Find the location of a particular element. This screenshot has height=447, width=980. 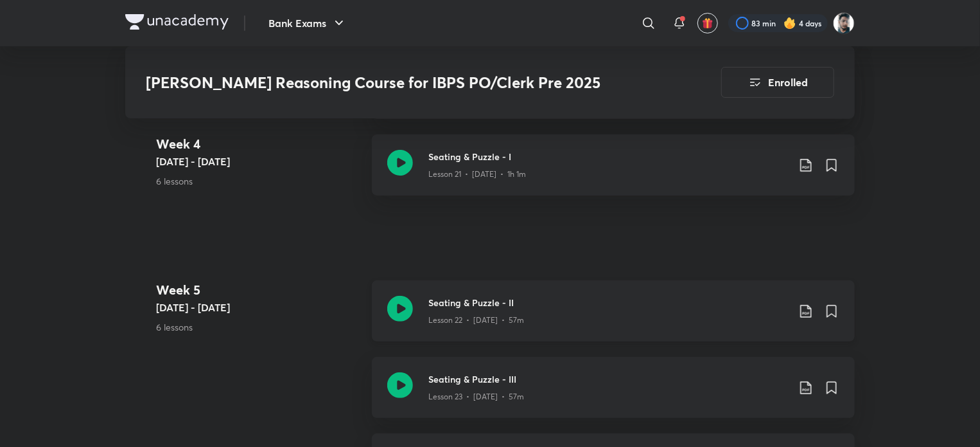

h4: Week 4 is located at coordinates (259, 144).